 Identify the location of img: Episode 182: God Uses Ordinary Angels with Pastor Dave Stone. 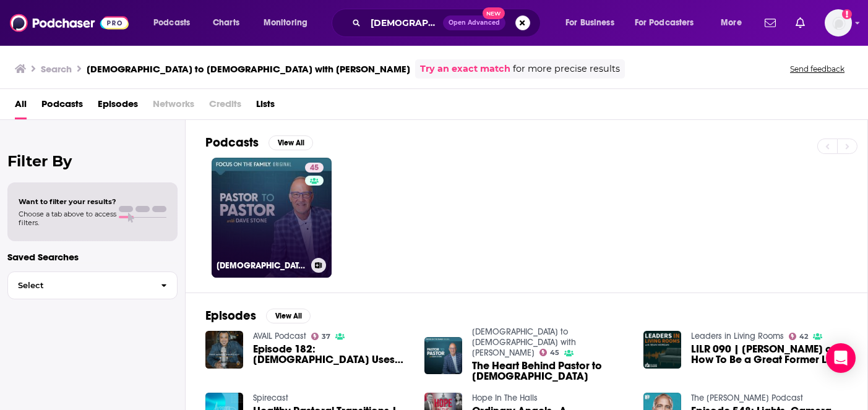
(224, 349).